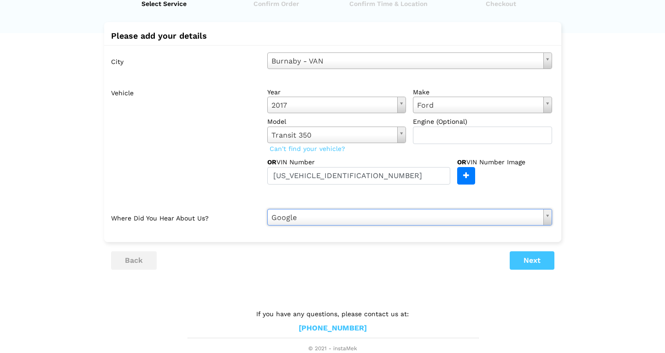 The image size is (665, 353). What do you see at coordinates (134, 261) in the screenshot?
I see `button: back` at bounding box center [134, 261].